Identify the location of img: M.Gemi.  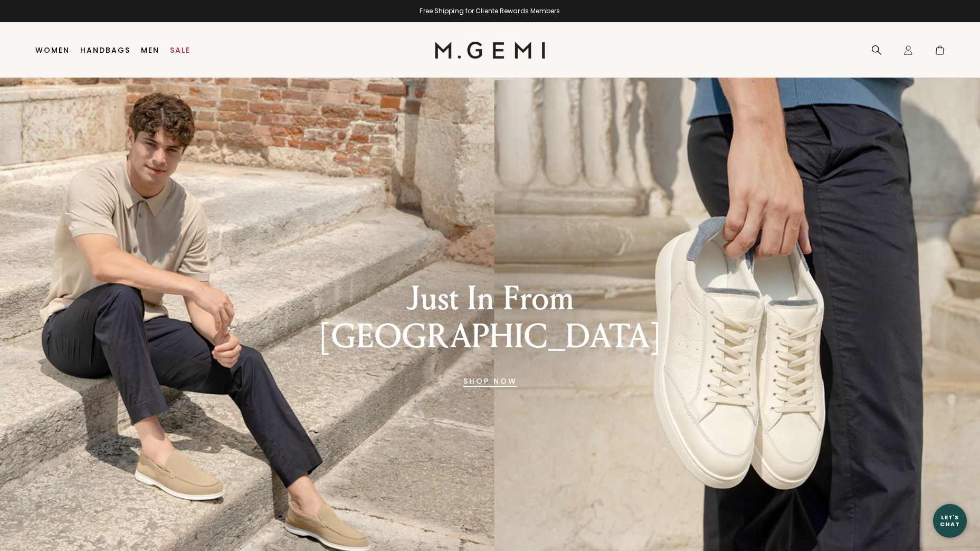
(490, 50).